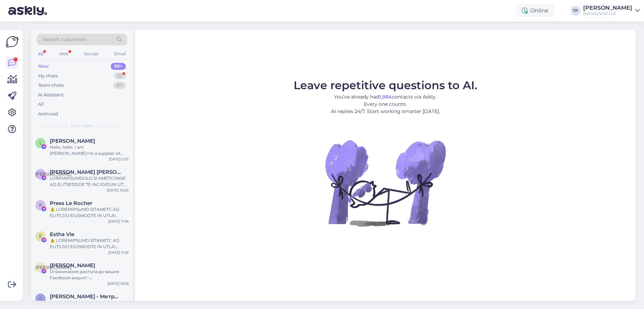  I want to click on span: Leave repetitive questions to AI., so click(385, 85).